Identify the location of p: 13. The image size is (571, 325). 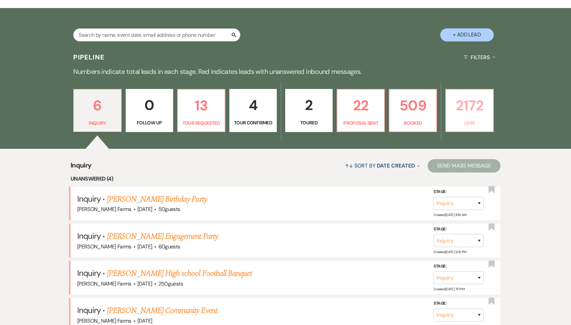
(201, 105).